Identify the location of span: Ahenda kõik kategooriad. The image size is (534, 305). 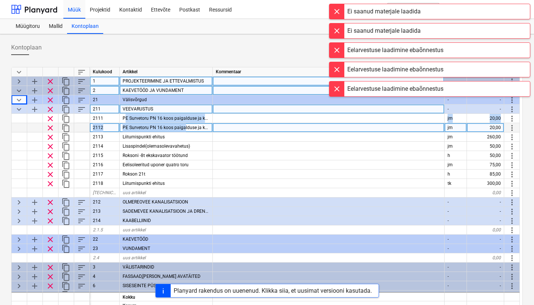
(19, 72).